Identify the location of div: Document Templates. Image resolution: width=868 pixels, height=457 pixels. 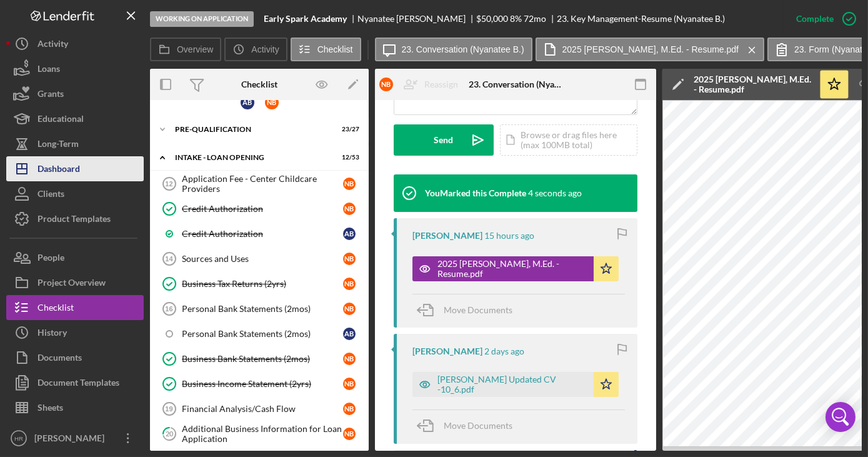
(78, 383).